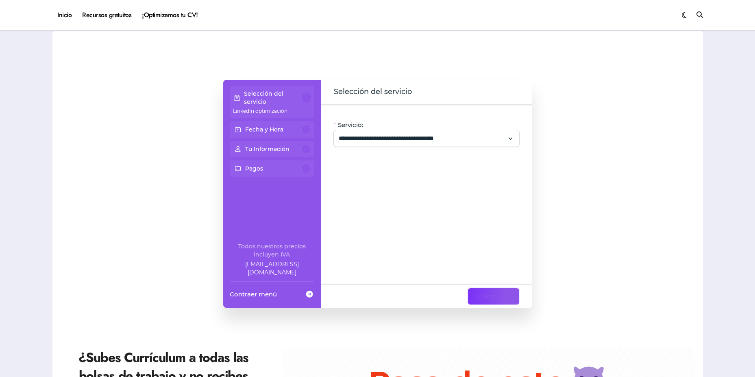 Image resolution: width=755 pixels, height=377 pixels. What do you see at coordinates (273, 98) in the screenshot?
I see `p: Selección del servicio` at bounding box center [273, 98].